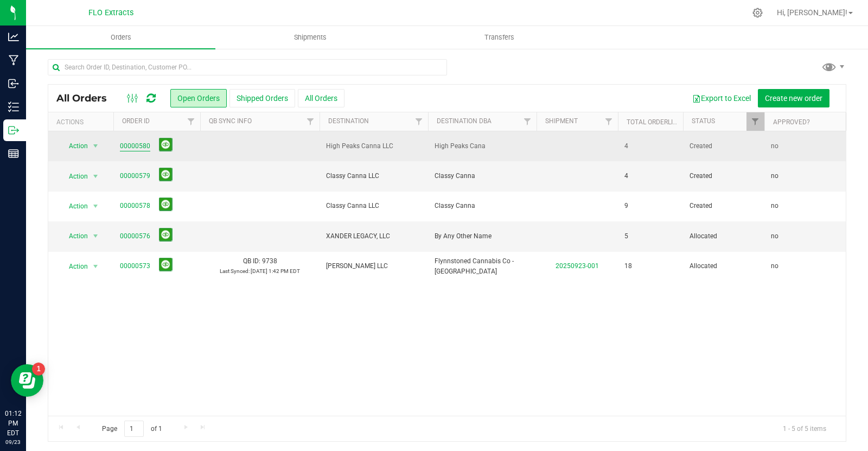 The width and height of the screenshot is (868, 451). What do you see at coordinates (348, 121) in the screenshot?
I see `a: Destination` at bounding box center [348, 121].